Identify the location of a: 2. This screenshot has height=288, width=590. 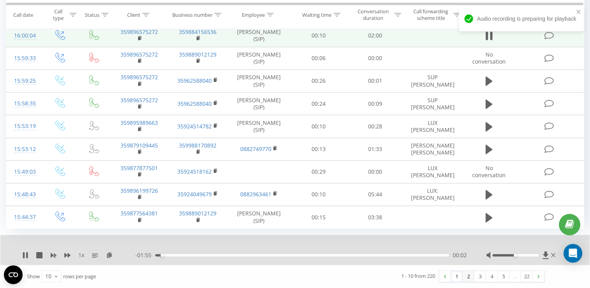
(469, 276).